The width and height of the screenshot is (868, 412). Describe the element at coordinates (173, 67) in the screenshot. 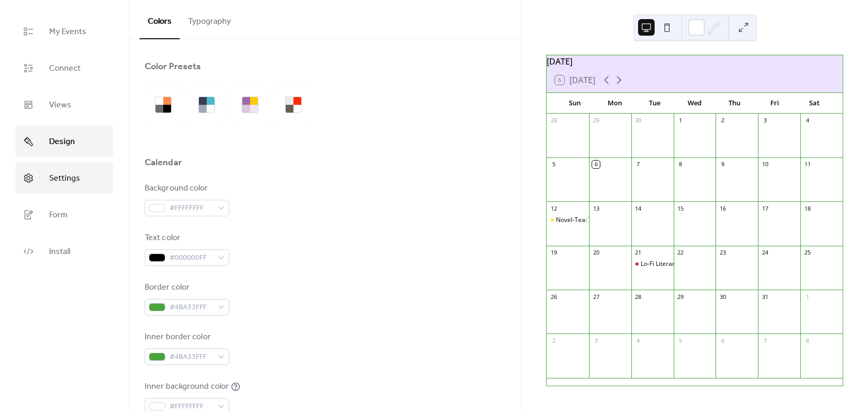

I see `div: Color Presets` at that location.